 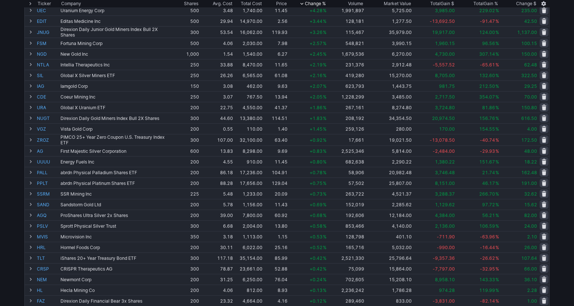 I want to click on td: 623,793, so click(x=346, y=86).